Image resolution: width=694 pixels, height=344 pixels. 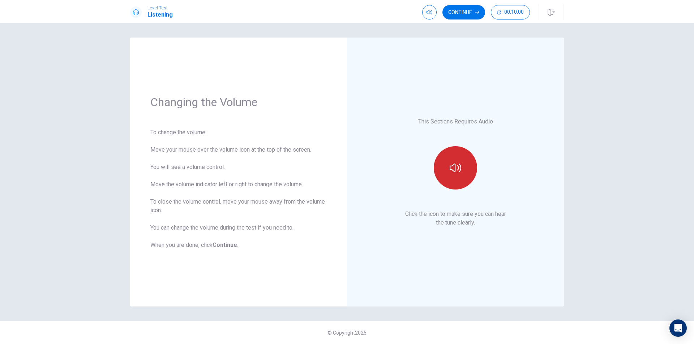 What do you see at coordinates (239, 102) in the screenshot?
I see `h1: Changing the Volume` at bounding box center [239, 102].